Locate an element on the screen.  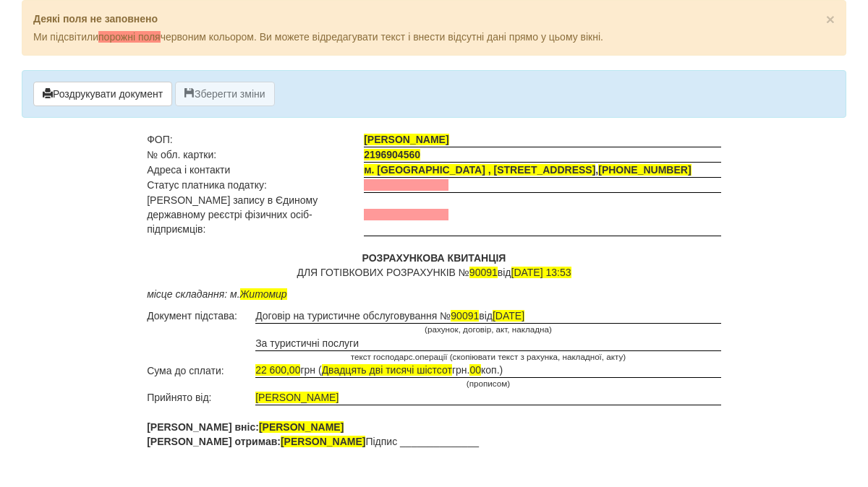
td: Документ підстава: is located at coordinates (201, 316).